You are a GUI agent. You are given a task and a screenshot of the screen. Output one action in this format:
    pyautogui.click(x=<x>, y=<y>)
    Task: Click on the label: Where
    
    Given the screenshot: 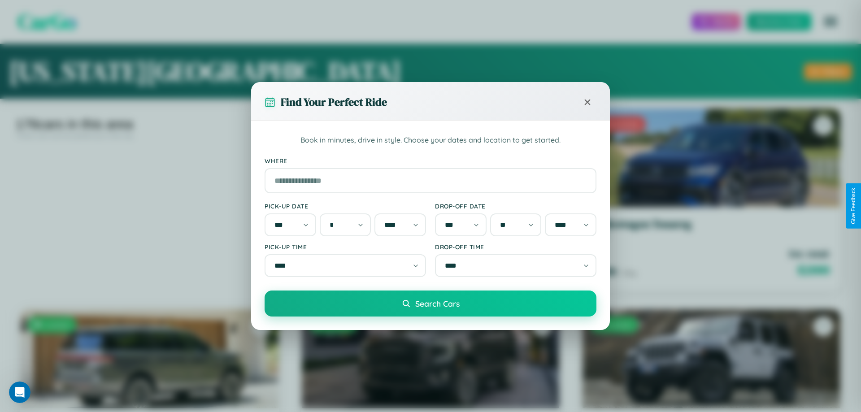 What is the action you would take?
    pyautogui.click(x=430, y=160)
    